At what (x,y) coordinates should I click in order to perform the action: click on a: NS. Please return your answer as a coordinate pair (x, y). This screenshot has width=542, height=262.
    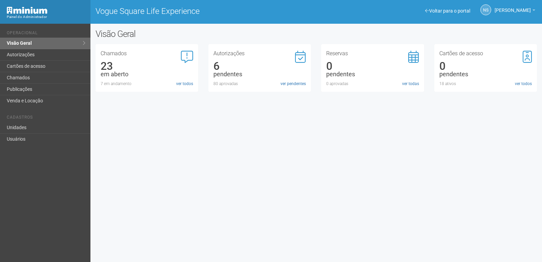
    Looking at the image, I should click on (486, 10).